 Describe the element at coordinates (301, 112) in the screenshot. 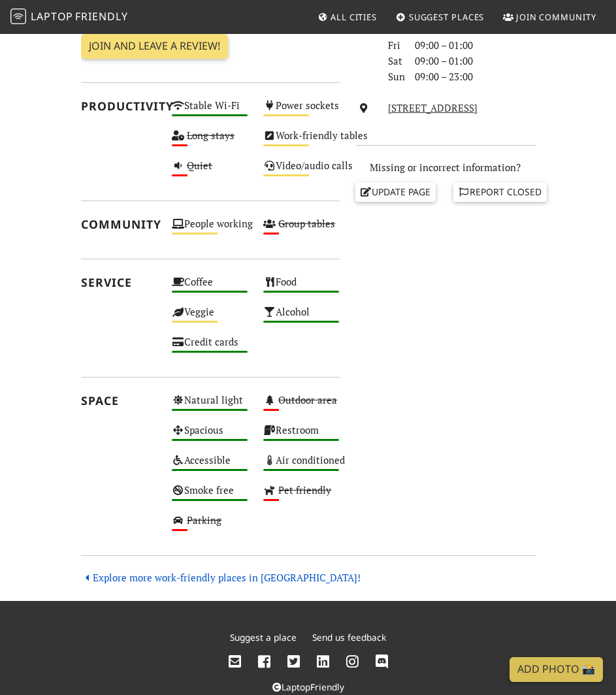

I see `div: Power sockets` at that location.